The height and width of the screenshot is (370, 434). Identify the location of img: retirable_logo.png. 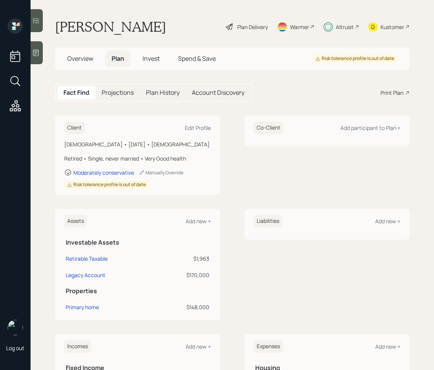
(15, 328).